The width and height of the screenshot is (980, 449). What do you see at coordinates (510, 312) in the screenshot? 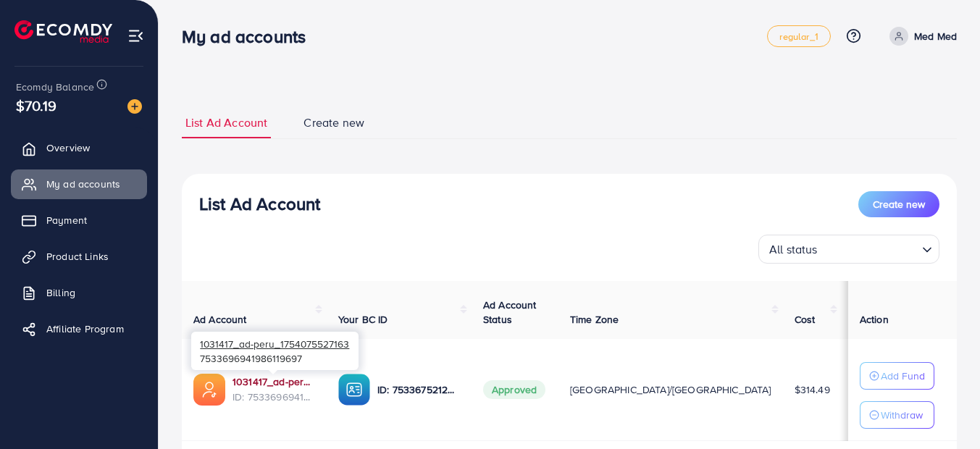
I see `span: Ad Account Status` at bounding box center [510, 312].